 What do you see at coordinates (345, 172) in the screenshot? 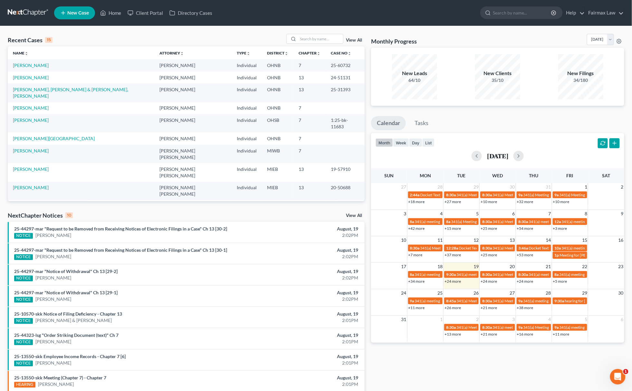
I see `td: 19-57910` at bounding box center [345, 172].